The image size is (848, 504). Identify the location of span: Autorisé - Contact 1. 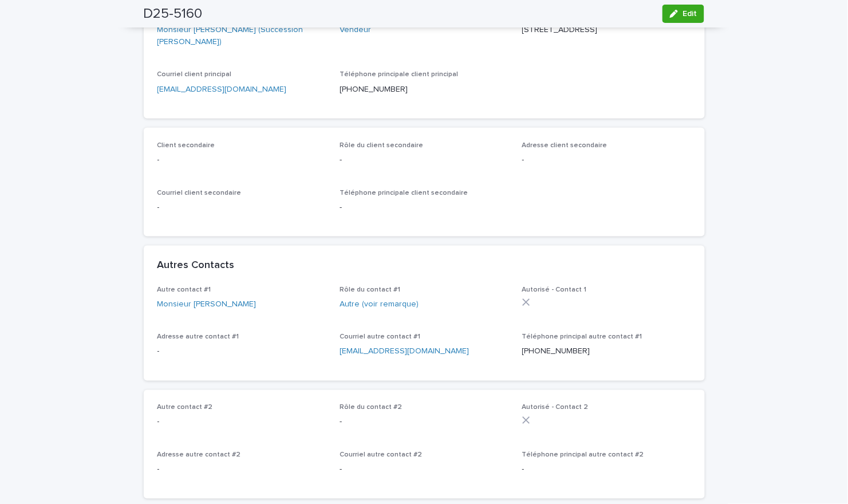
(554, 290).